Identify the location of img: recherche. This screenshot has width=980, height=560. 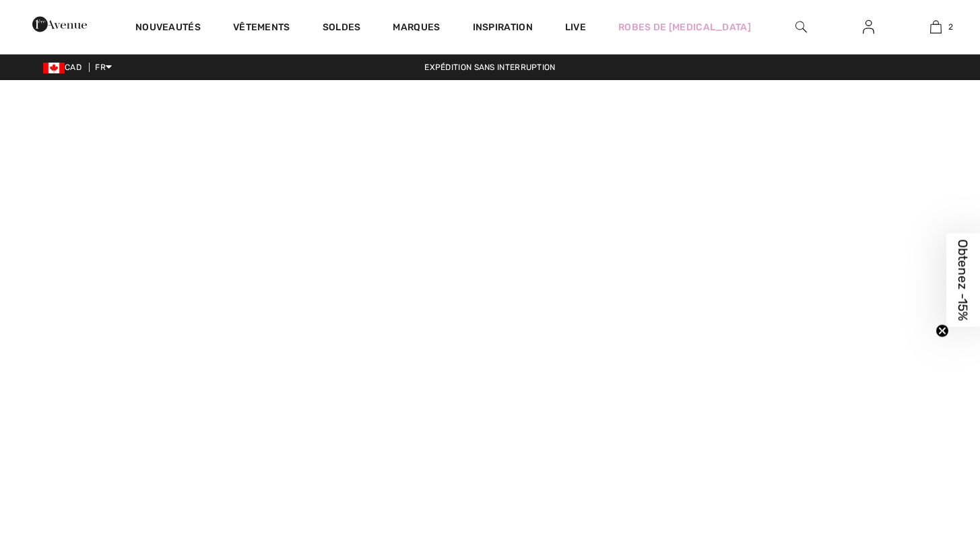
(801, 27).